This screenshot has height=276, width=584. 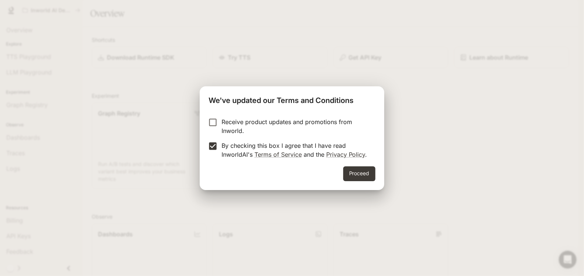 I want to click on button: Proceed, so click(x=359, y=174).